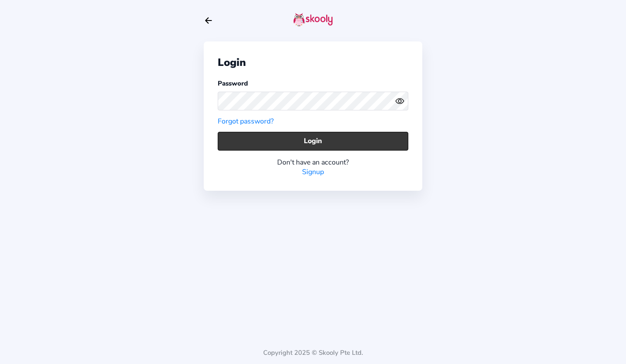 The height and width of the screenshot is (364, 626). Describe the element at coordinates (313, 20) in the screenshot. I see `img: skooly-logo.png` at that location.